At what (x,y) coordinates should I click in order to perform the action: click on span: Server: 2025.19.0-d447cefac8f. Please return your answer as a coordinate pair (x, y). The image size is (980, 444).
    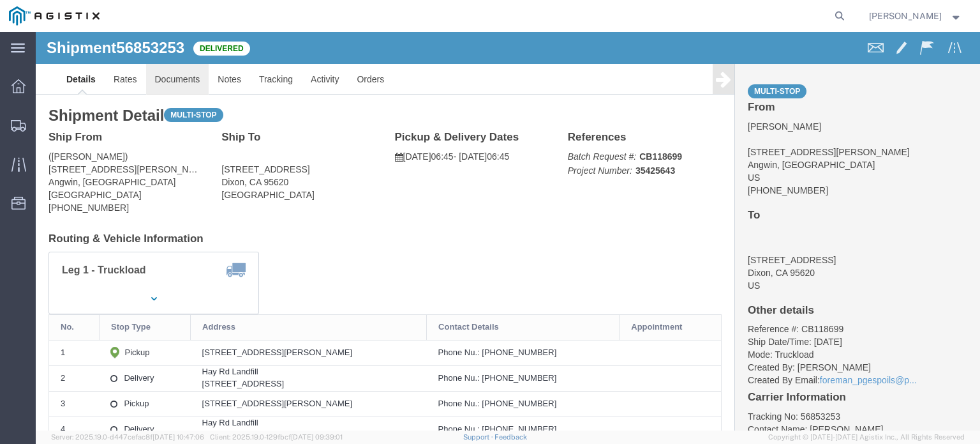
    Looking at the image, I should click on (128, 436).